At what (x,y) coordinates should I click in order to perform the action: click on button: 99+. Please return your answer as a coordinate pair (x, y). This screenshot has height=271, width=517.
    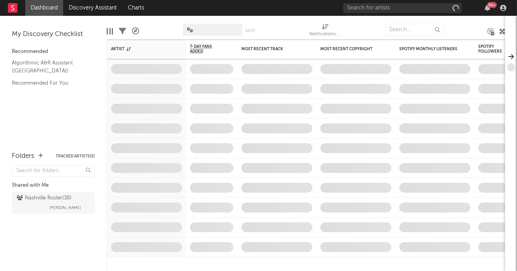
    Looking at the image, I should click on (487, 8).